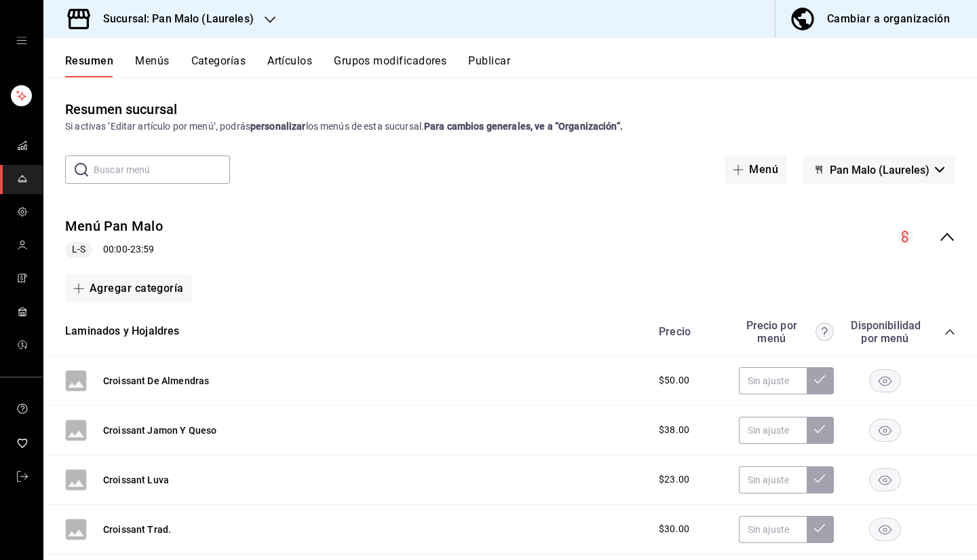  I want to click on span: Pan Malo (Laureles), so click(880, 170).